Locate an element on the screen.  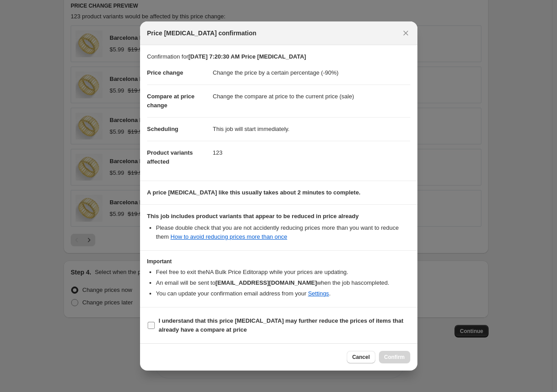
span: Product variants affected is located at coordinates (170, 157).